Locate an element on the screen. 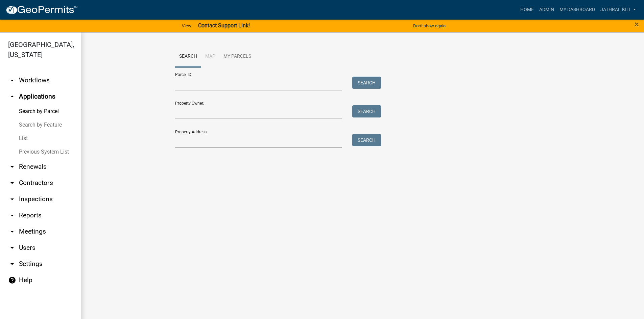 The width and height of the screenshot is (644, 319). a: Jathrailkill is located at coordinates (618, 9).